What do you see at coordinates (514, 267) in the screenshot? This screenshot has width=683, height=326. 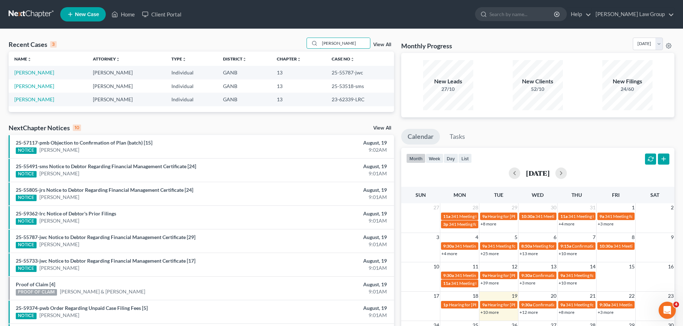 I see `span: 12` at bounding box center [514, 267].